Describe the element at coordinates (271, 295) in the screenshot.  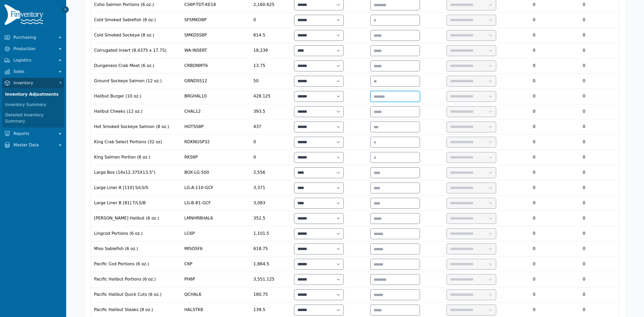
I see `td: 180.75` at that location.